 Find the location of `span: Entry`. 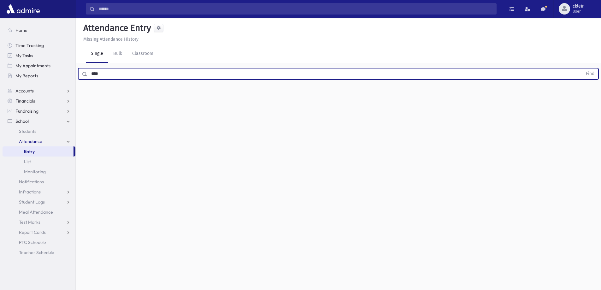

span: Entry is located at coordinates (29, 152).